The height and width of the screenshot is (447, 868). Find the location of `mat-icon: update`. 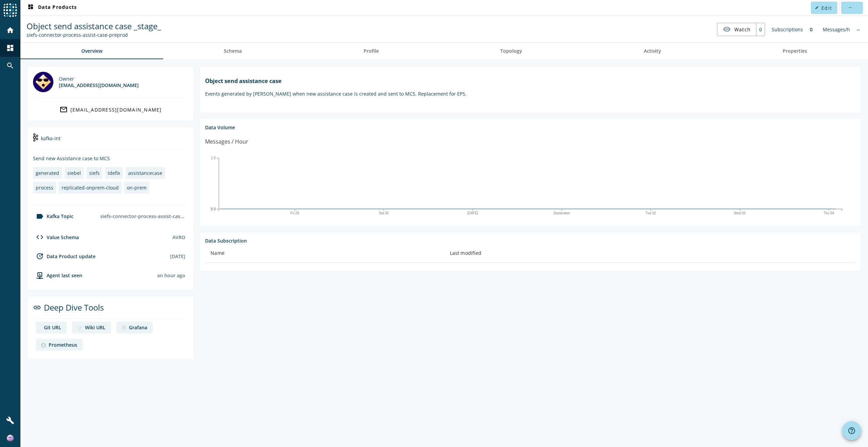

mat-icon: update is located at coordinates (40, 256).